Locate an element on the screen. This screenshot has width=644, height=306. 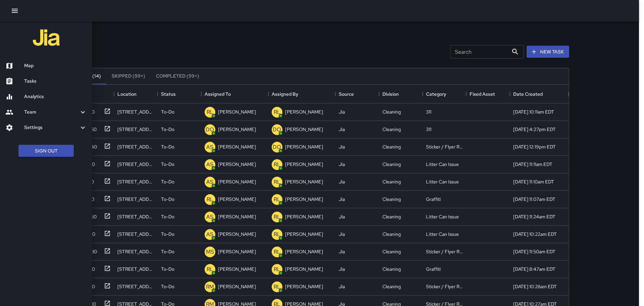
h6: Settings is located at coordinates (52, 127).